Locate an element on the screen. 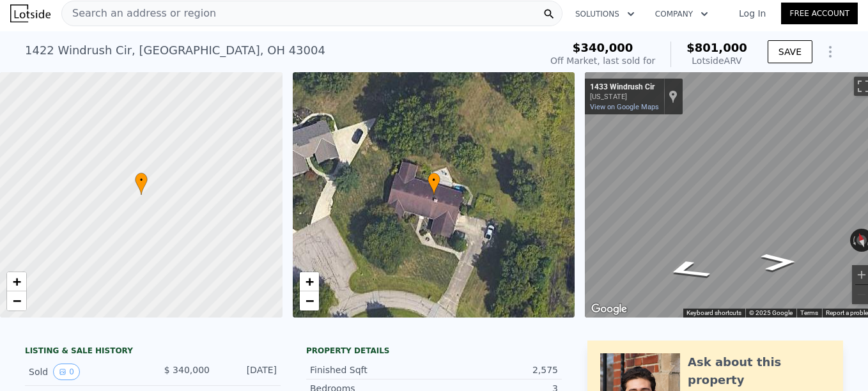  div: LISTING & SALE HISTORY is located at coordinates (153, 352).